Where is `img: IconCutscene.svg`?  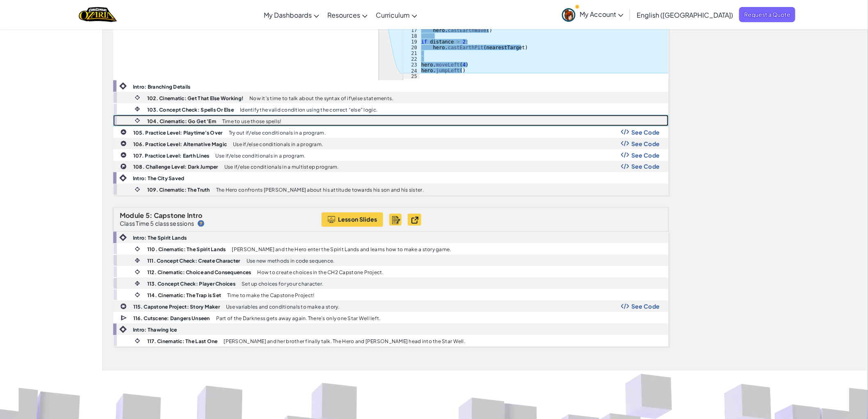
img: IconCutscene.svg is located at coordinates (124, 318).